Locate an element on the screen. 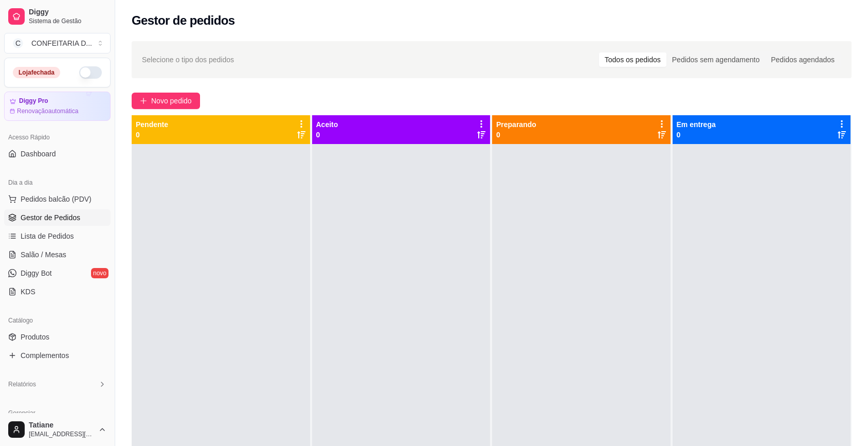  div: Catálogo is located at coordinates (57, 321).